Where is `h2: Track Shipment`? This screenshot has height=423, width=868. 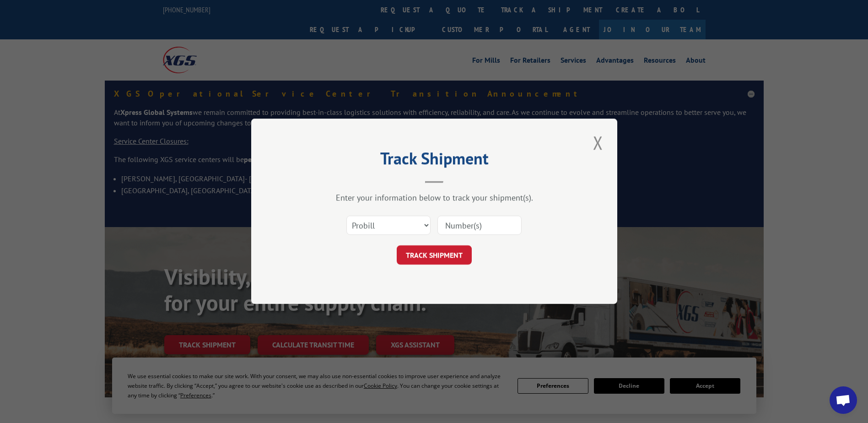
h2: Track Shipment is located at coordinates (434, 161).